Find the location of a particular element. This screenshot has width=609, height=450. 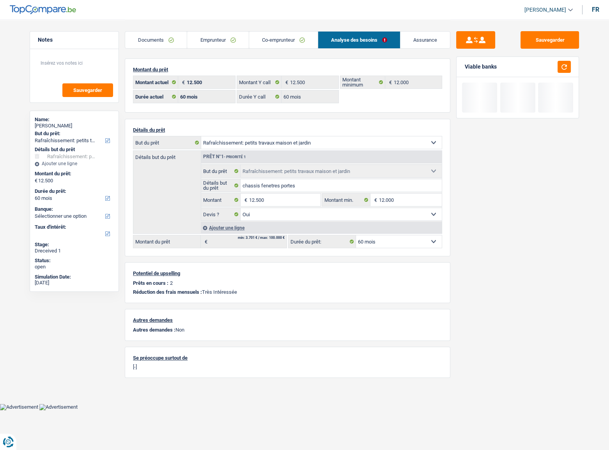

img: TopCompare Logo is located at coordinates (43, 10).